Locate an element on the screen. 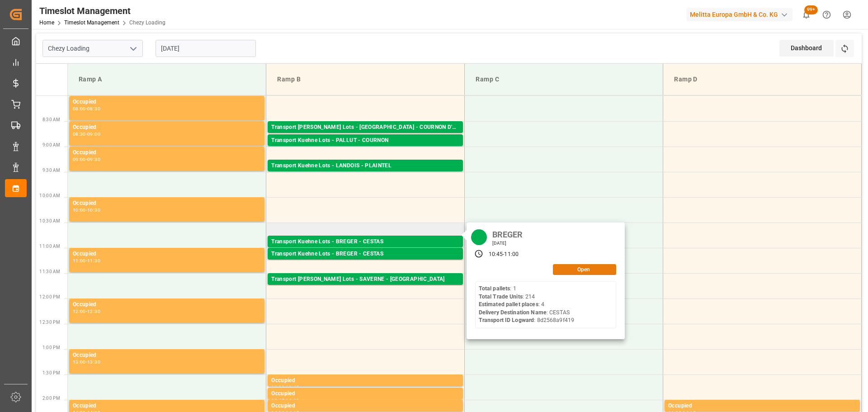 This screenshot has width=868, height=412. button: Help Center is located at coordinates (826, 15).